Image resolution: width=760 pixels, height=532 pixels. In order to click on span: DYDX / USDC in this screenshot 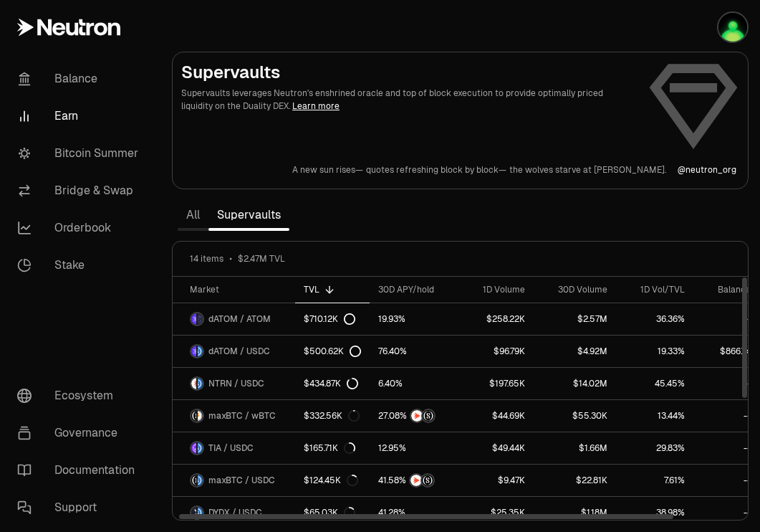, I will do `click(235, 512)`.